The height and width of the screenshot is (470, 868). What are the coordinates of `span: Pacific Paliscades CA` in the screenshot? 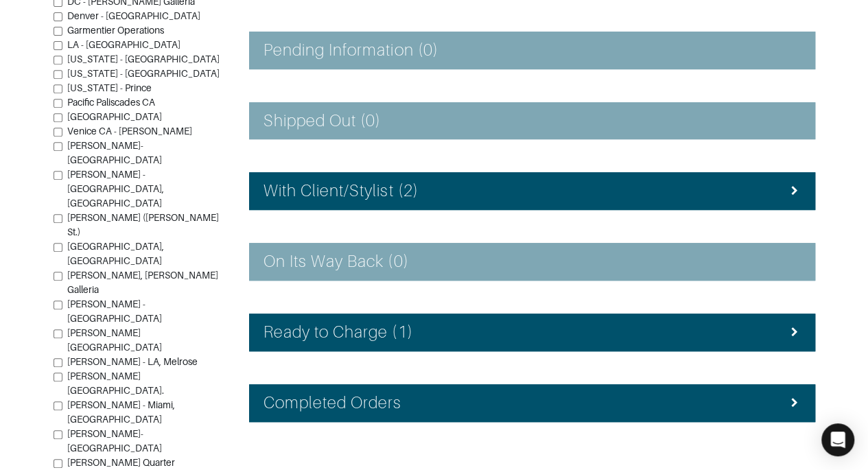 It's located at (111, 102).